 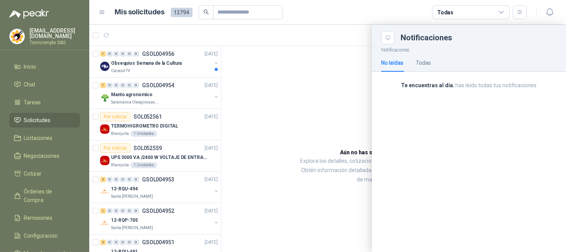 What do you see at coordinates (206, 12) in the screenshot?
I see `span: search` at bounding box center [206, 12].